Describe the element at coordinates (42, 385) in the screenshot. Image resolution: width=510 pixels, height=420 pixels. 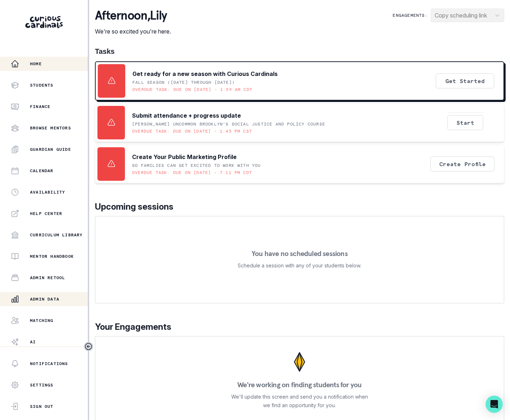
I see `p: Settings` at that location.